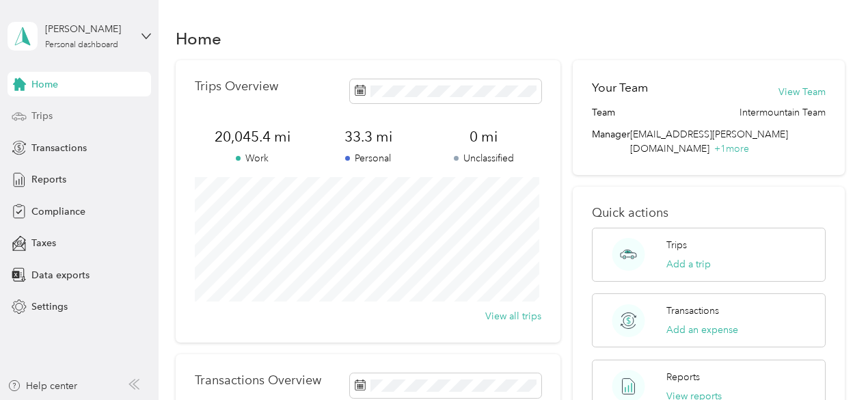  What do you see at coordinates (42, 116) in the screenshot?
I see `span: Trips` at bounding box center [42, 116].